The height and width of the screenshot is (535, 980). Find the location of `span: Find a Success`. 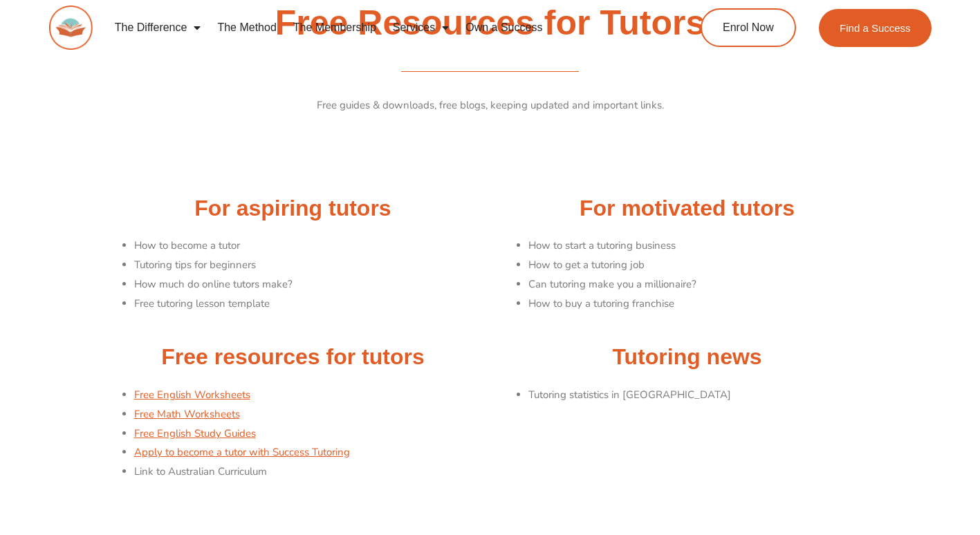

span: Find a Success is located at coordinates (875, 27).